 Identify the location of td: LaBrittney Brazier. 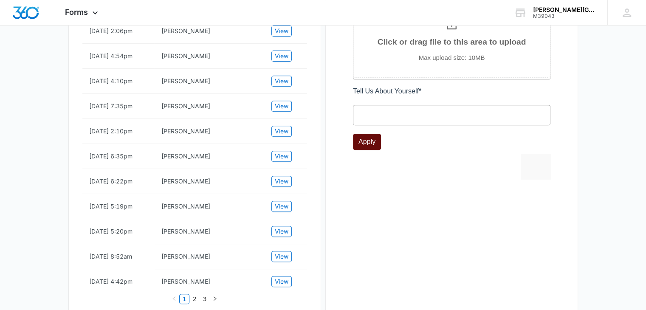
(209, 232).